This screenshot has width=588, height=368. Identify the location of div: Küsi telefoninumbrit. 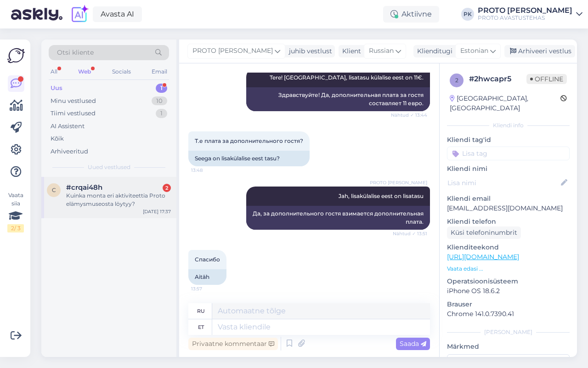
(484, 233).